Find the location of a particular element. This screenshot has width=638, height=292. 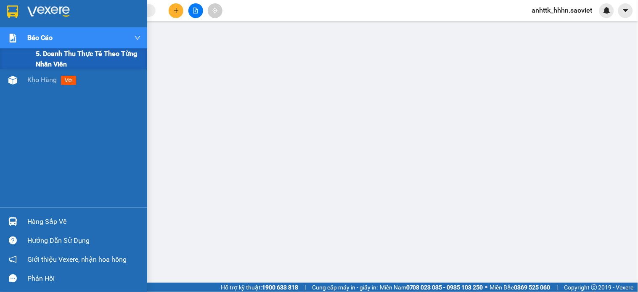

span: copyright is located at coordinates (595, 287).